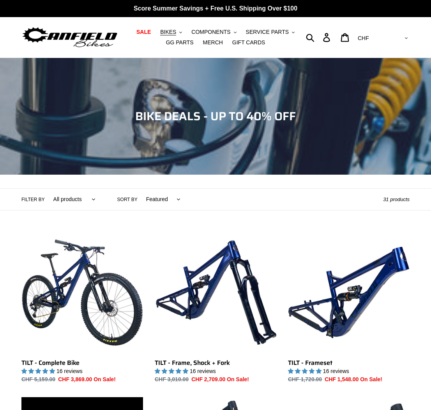 Image resolution: width=431 pixels, height=410 pixels. What do you see at coordinates (179, 42) in the screenshot?
I see `span: GG PARTS` at bounding box center [179, 42].